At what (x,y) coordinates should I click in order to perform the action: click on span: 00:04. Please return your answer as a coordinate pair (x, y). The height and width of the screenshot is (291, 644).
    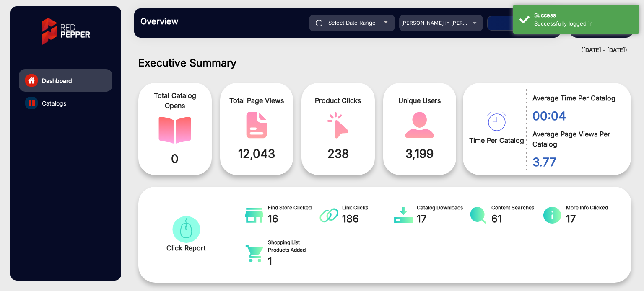
    Looking at the image, I should click on (575, 116).